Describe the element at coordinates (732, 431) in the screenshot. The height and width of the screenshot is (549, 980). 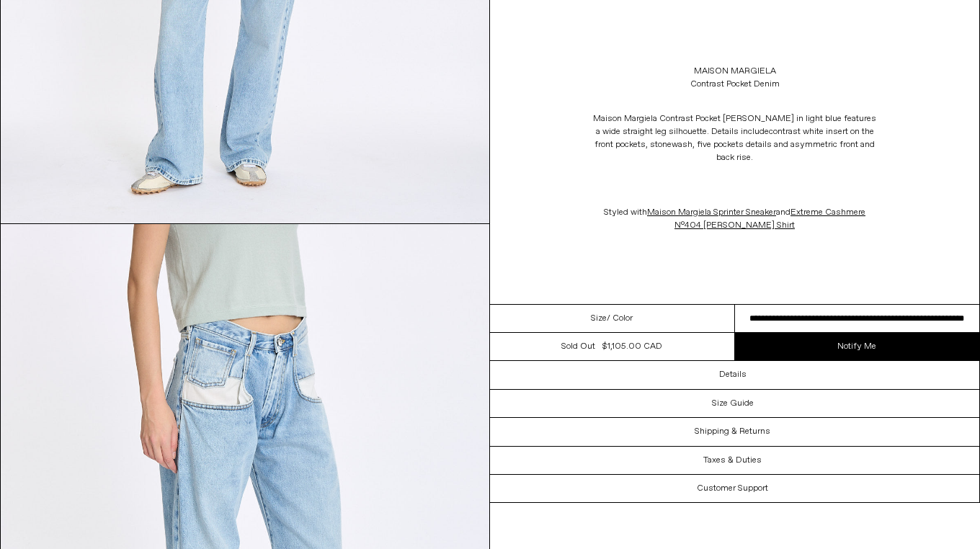
I see `h3: Shipping & Returns` at that location.